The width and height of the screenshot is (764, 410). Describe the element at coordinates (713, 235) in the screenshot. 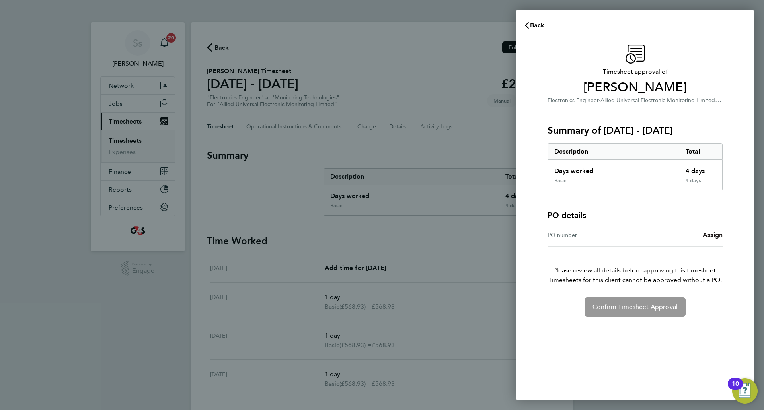

I see `a: Assign` at that location.